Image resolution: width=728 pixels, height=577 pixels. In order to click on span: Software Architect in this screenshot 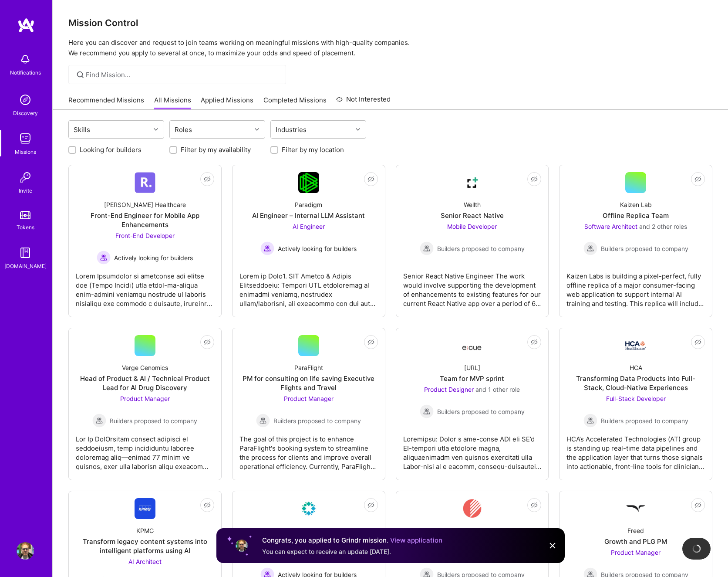, I will do `click(611, 226)`.